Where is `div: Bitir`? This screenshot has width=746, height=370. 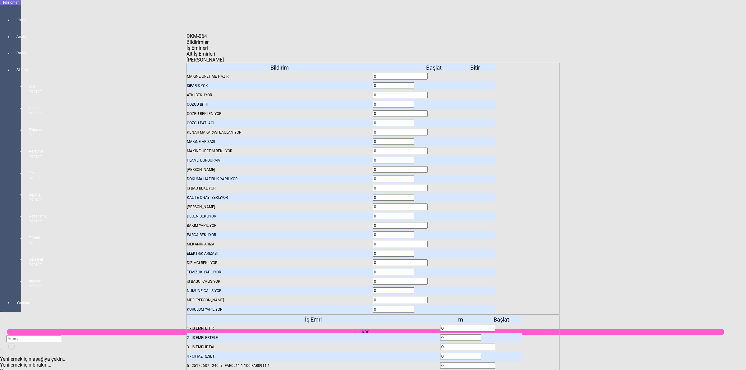 div: Bitir is located at coordinates (475, 67).